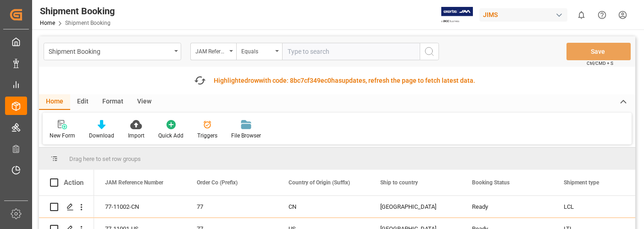 The height and width of the screenshot is (229, 644). Describe the element at coordinates (523, 15) in the screenshot. I see `div: JIMS` at that location.